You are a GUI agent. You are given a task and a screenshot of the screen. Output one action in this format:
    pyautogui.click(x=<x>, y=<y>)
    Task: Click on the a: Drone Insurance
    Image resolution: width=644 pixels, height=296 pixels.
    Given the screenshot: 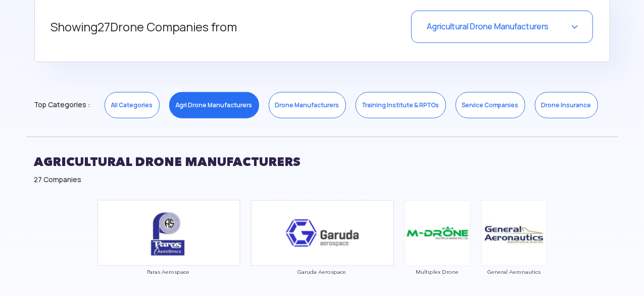 What is the action you would take?
    pyautogui.click(x=566, y=105)
    